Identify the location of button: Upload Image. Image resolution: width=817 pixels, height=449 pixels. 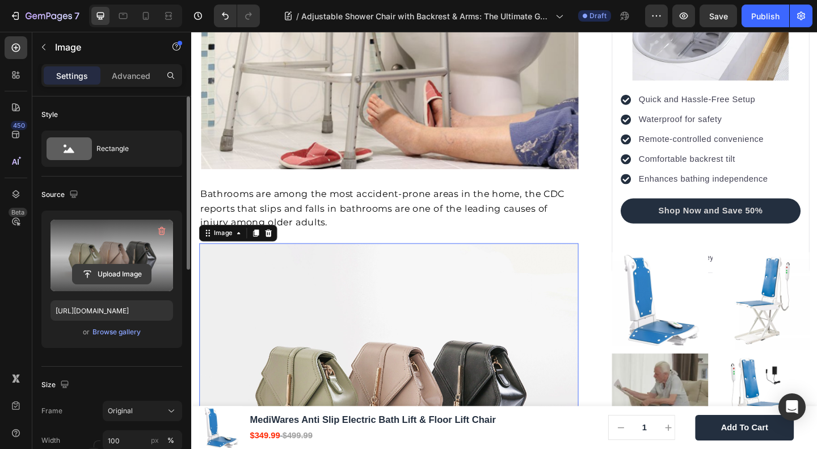
(112, 274).